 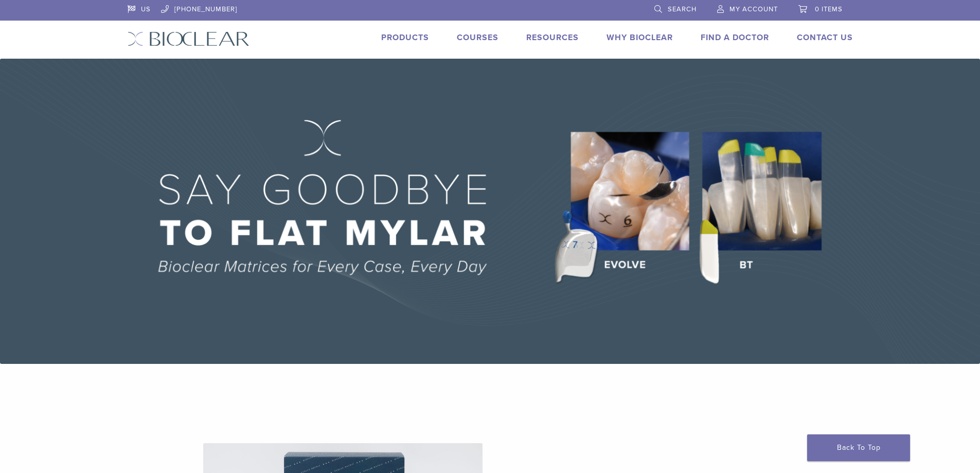 I want to click on a: Why Bioclear, so click(x=639, y=37).